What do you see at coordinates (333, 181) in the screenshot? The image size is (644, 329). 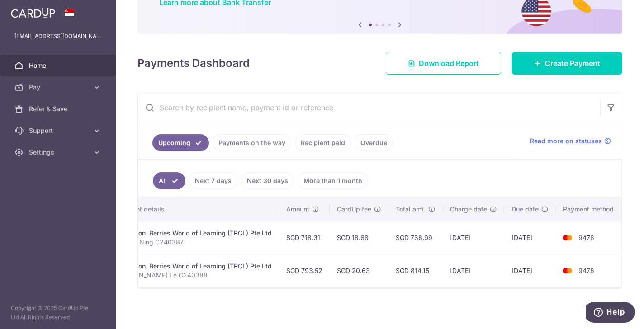 I see `a: More than 1 month` at bounding box center [333, 181].